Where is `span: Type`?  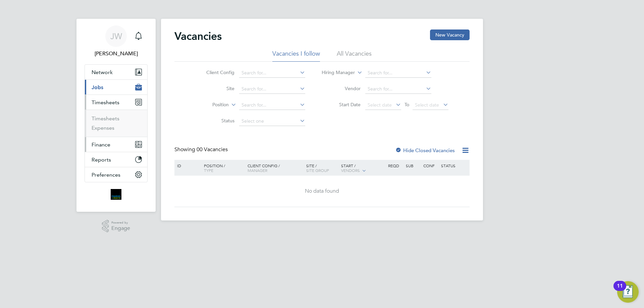 span: Type is located at coordinates (209, 170).